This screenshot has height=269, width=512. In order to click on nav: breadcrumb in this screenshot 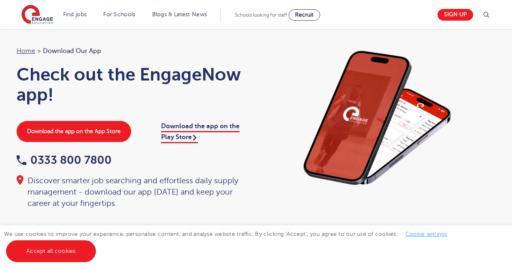, I will do `click(132, 51)`.